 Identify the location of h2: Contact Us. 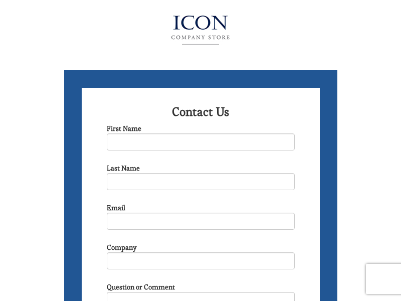
(200, 112).